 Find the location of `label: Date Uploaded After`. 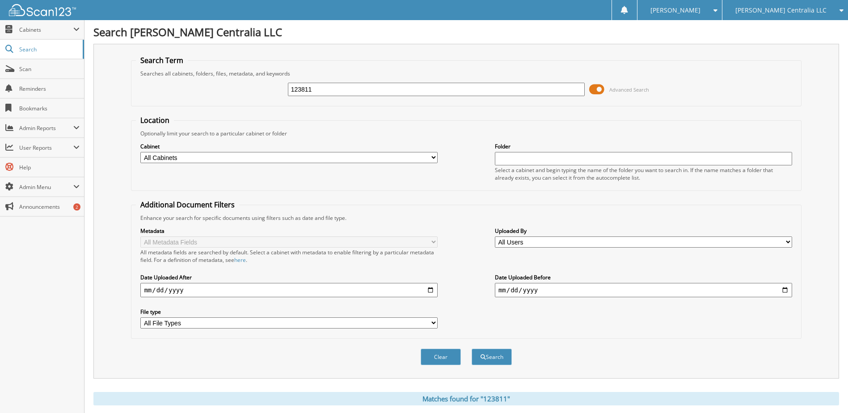

label: Date Uploaded After is located at coordinates (289, 277).